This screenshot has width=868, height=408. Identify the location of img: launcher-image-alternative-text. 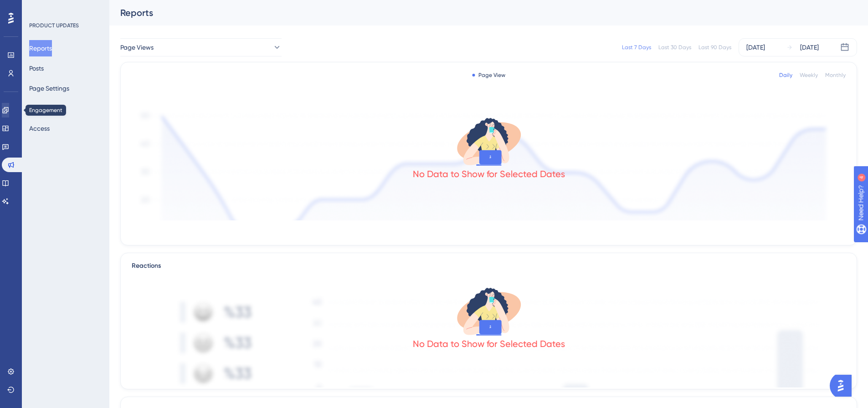
(11, 14).